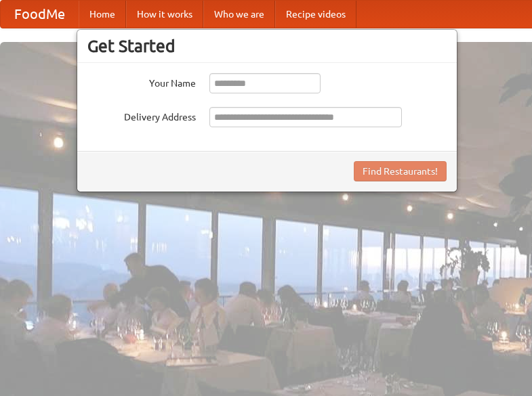 The width and height of the screenshot is (532, 396). I want to click on h3: Get Started, so click(267, 46).